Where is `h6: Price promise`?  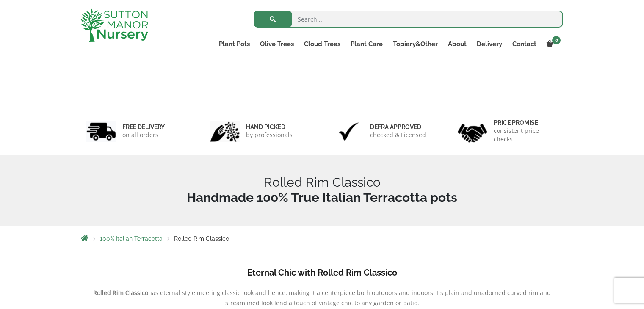 h6: Price promise is located at coordinates (526, 123).